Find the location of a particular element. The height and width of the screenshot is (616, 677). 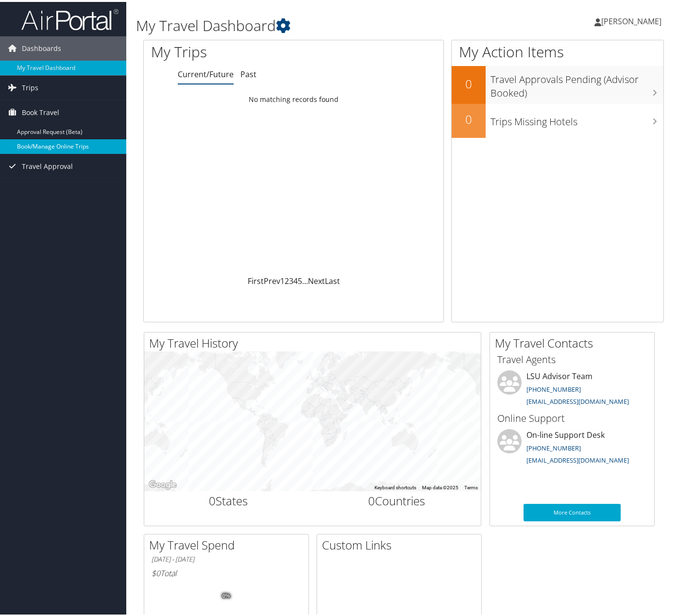

td: No matching records found is located at coordinates (293, 98).